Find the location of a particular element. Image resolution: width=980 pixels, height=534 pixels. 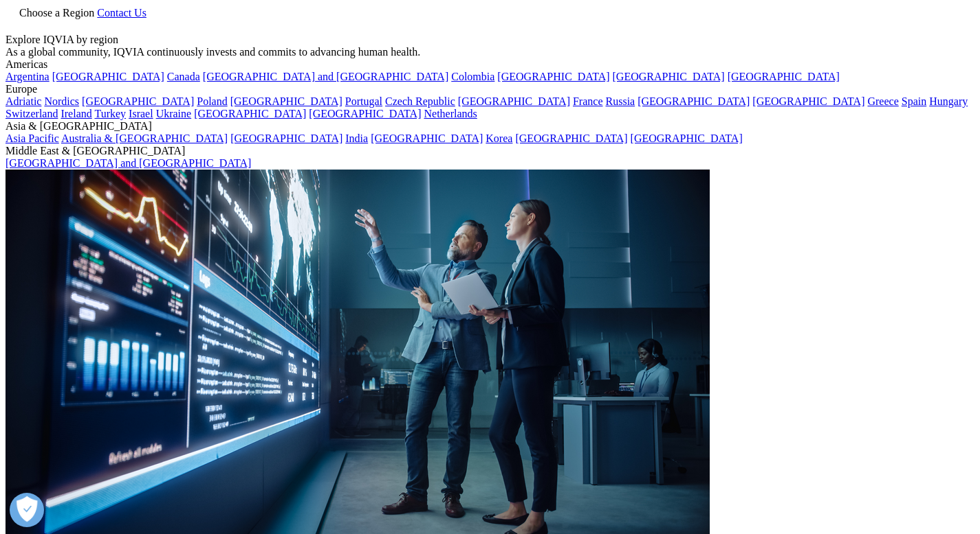

a: Turkey is located at coordinates (110, 113).